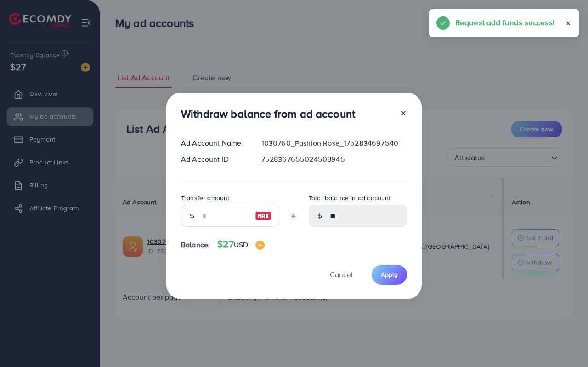 The height and width of the screenshot is (367, 588). Describe the element at coordinates (334, 159) in the screenshot. I see `div: 7528367655024508945` at that location.